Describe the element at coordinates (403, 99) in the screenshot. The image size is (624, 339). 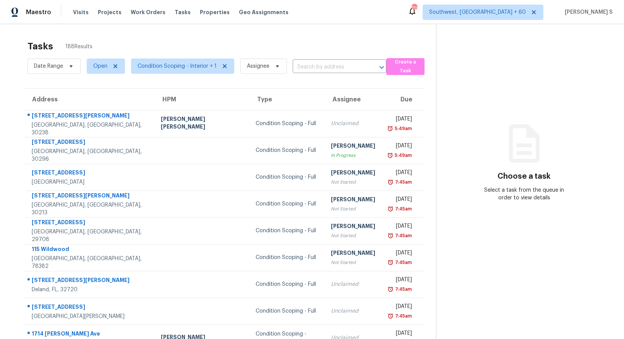
I see `th: Due` at that location.